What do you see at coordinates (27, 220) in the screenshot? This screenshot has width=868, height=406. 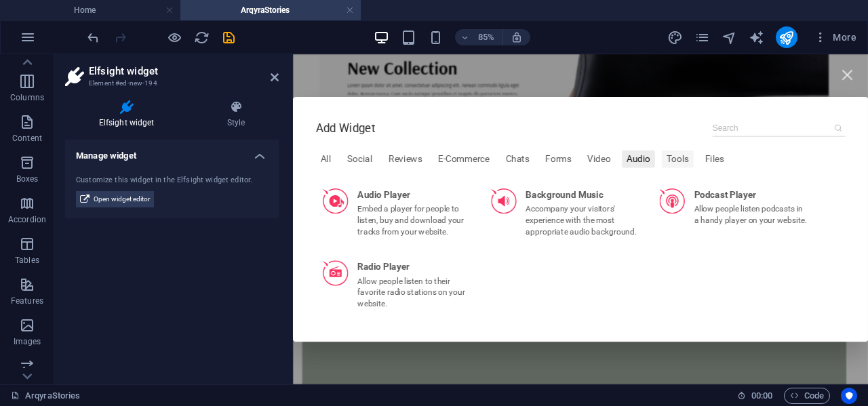 I see `p: Accordion` at bounding box center [27, 220].